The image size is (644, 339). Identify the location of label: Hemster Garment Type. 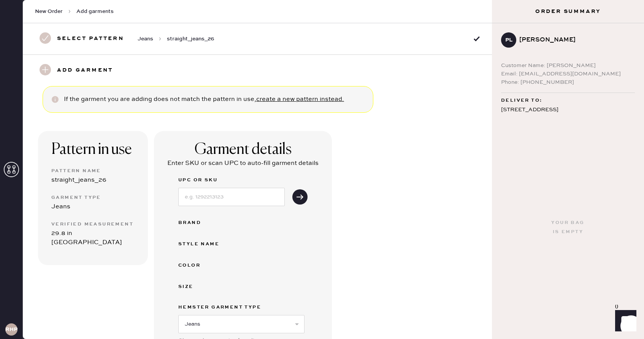
(242, 307).